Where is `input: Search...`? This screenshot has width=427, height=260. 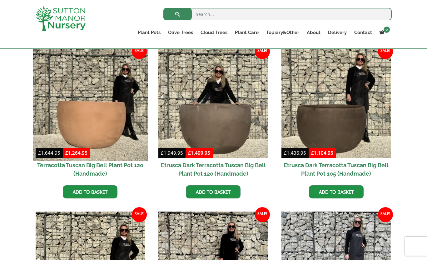
input: Search... is located at coordinates (278, 14).